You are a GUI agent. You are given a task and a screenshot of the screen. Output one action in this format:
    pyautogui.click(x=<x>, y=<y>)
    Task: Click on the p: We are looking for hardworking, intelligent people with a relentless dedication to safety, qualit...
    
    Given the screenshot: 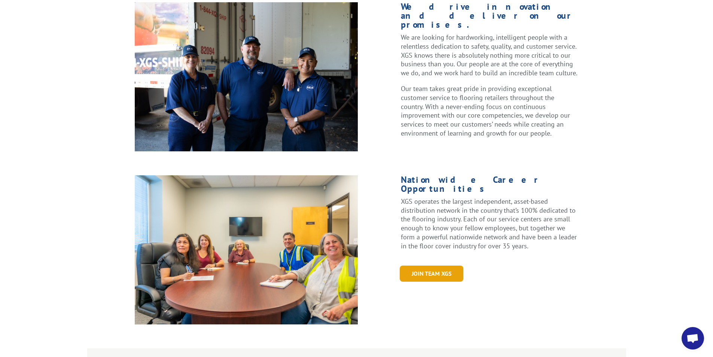 What is the action you would take?
    pyautogui.click(x=490, y=58)
    